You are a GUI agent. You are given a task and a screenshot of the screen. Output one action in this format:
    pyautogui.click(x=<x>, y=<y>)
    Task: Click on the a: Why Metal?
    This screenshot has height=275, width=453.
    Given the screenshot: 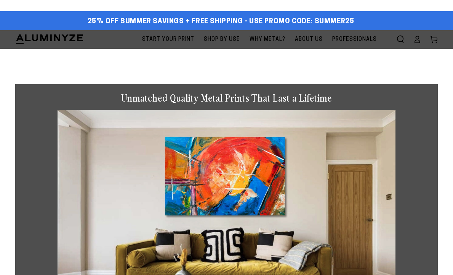 What is the action you would take?
    pyautogui.click(x=268, y=39)
    